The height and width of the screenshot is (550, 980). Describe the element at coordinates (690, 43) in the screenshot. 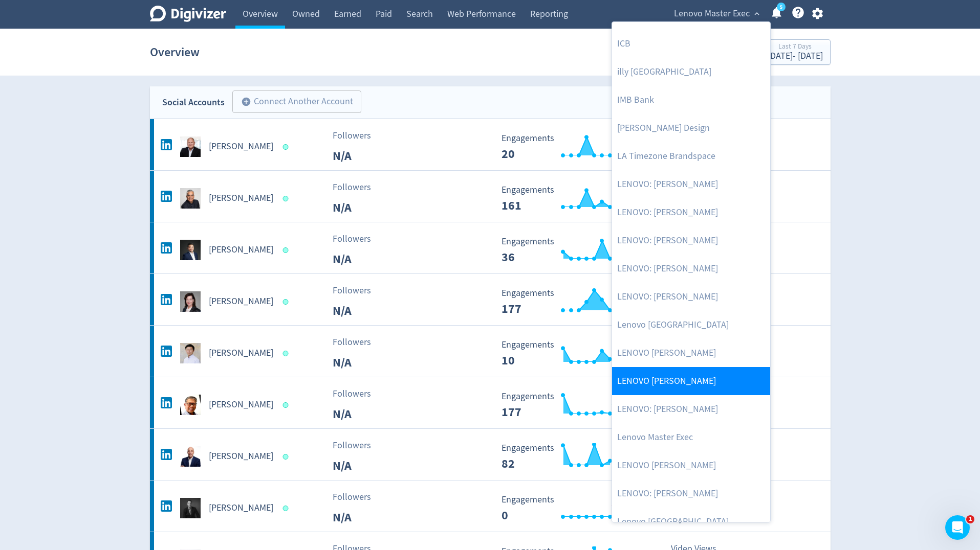

I see `a: ICB` at that location.